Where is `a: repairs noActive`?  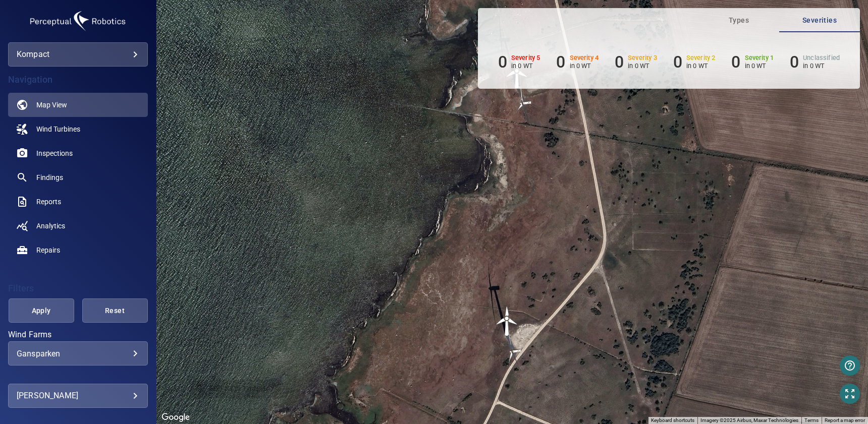
a: repairs noActive is located at coordinates (78, 251).